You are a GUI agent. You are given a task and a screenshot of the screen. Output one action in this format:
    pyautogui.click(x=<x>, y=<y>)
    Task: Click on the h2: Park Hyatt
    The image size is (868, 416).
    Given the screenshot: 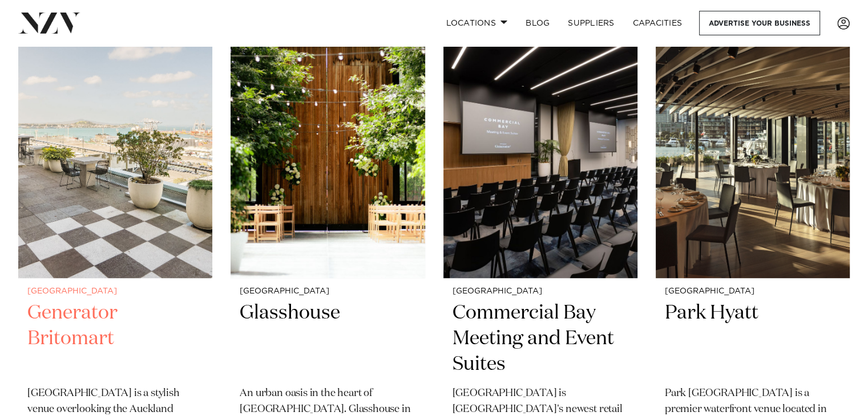 What is the action you would take?
    pyautogui.click(x=753, y=339)
    